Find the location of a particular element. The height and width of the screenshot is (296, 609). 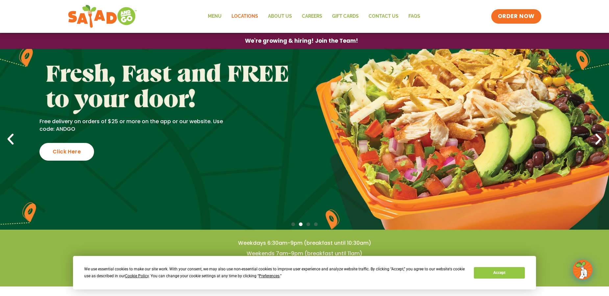

span: Preferences is located at coordinates (269, 276).